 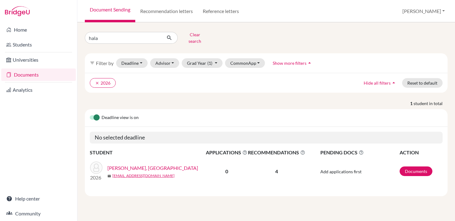 What do you see at coordinates (38, 198) in the screenshot?
I see `a: Help center` at bounding box center [38, 198].